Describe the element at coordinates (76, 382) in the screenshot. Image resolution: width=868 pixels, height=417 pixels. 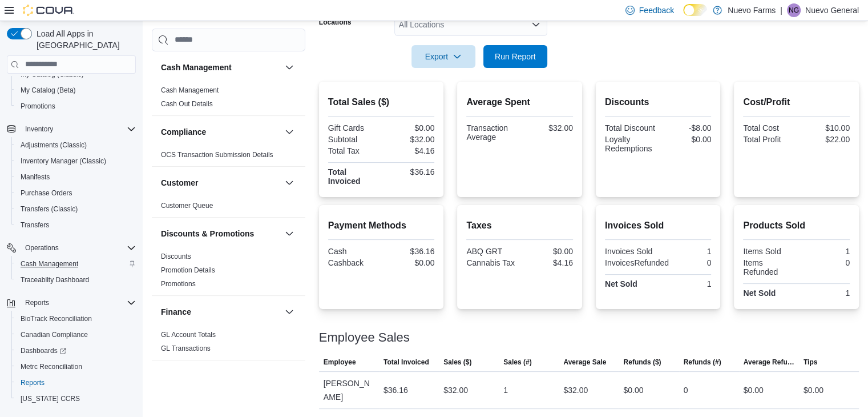
I see `button: Reports` at that location.